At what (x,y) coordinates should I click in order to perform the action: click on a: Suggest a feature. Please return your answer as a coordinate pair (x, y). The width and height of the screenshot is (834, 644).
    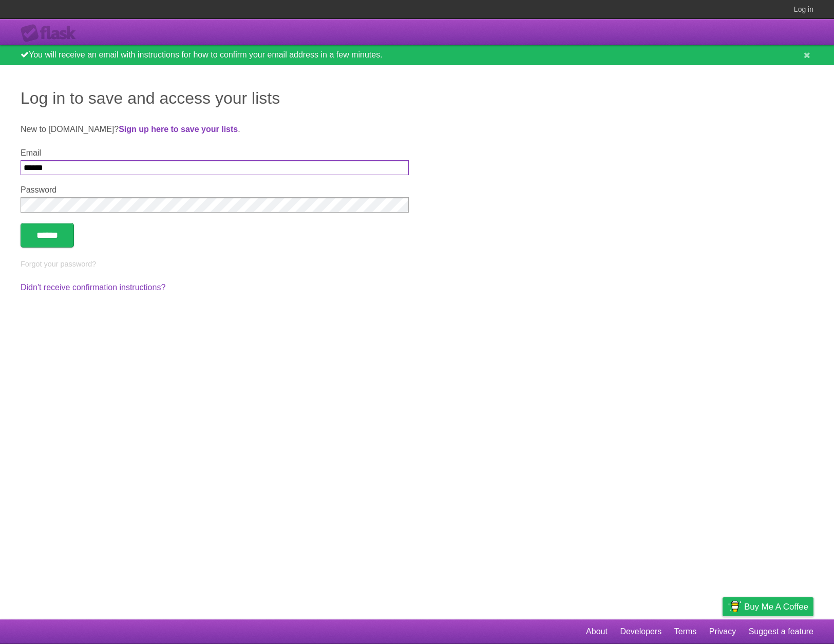
    Looking at the image, I should click on (781, 632).